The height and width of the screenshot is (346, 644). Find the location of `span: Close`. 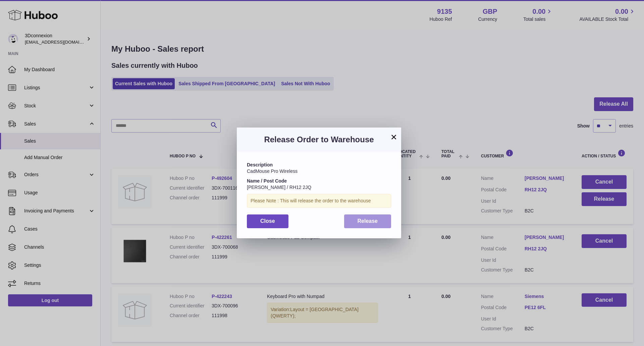

span: Close is located at coordinates (268, 221).